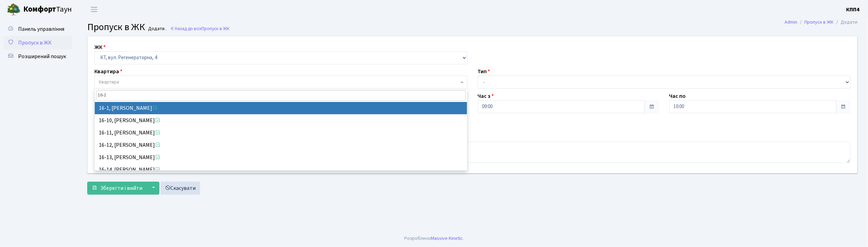  I want to click on a: Назад до всіхПропуск в ЖК, so click(200, 28).